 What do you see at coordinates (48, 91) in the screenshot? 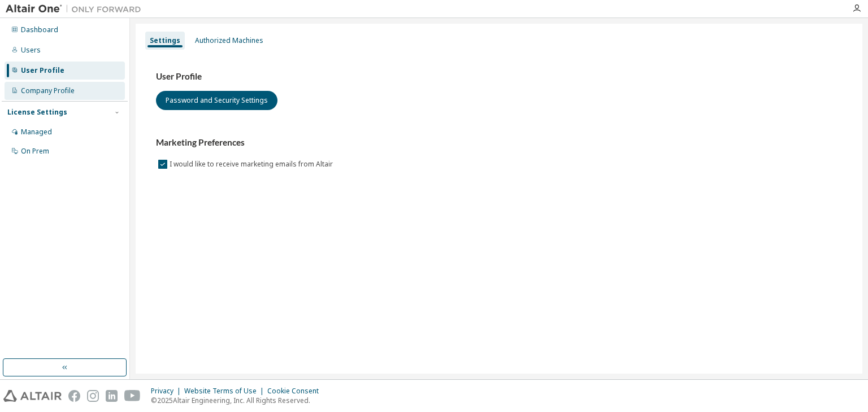
I see `div: Company Profile` at bounding box center [48, 91].